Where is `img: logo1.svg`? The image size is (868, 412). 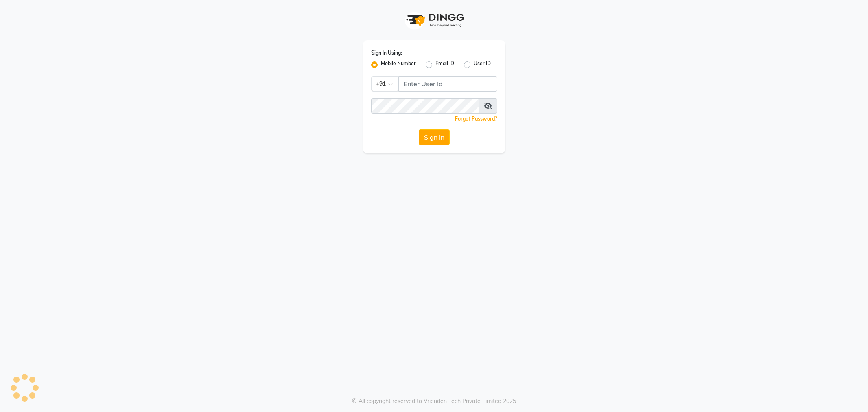 img: logo1.svg is located at coordinates (434, 20).